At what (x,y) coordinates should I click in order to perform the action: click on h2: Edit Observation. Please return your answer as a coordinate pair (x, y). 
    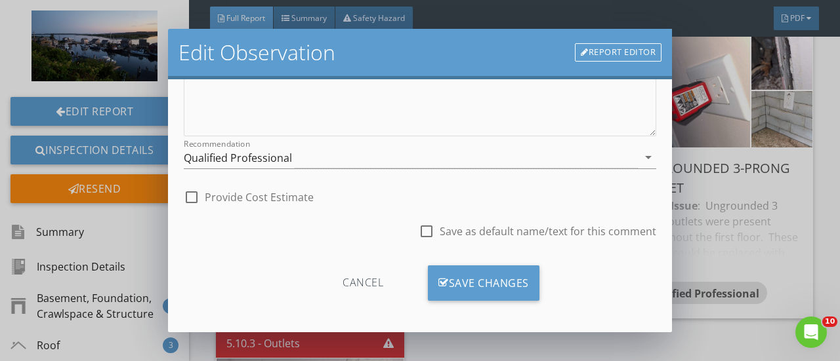
    Looking at the image, I should click on (256, 52).